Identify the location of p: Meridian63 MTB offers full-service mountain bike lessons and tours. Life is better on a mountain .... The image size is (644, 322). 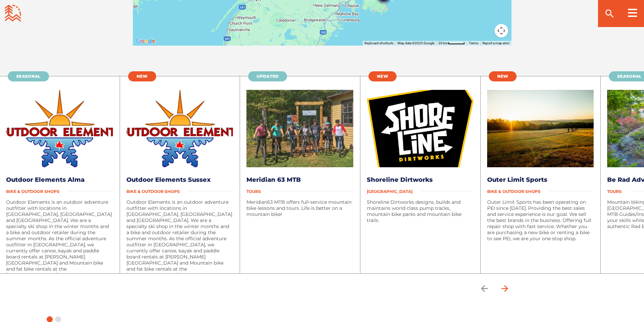
(300, 208).